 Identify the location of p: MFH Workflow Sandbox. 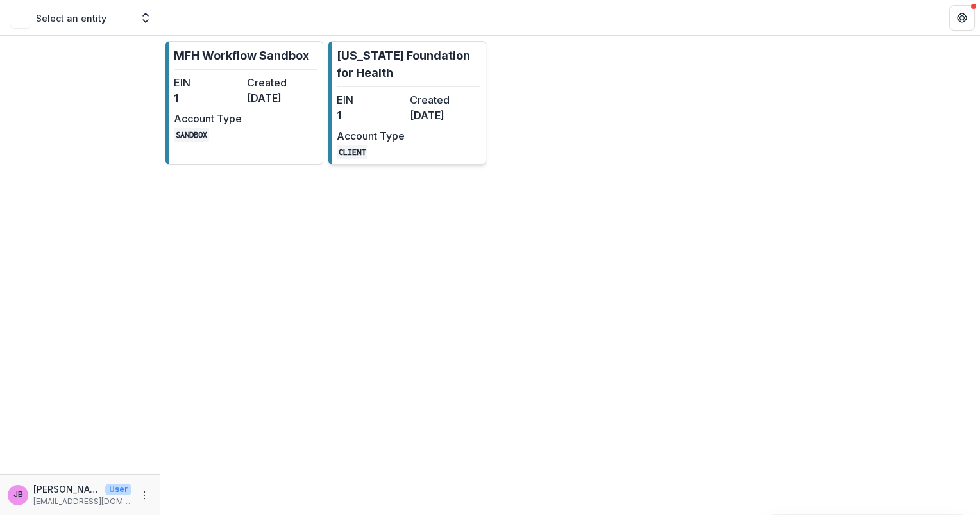
(241, 55).